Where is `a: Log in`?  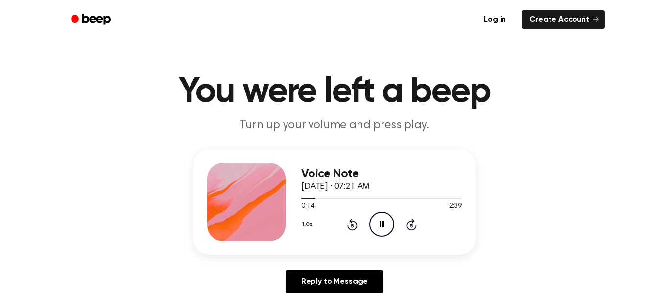
a: Log in is located at coordinates (494, 20).